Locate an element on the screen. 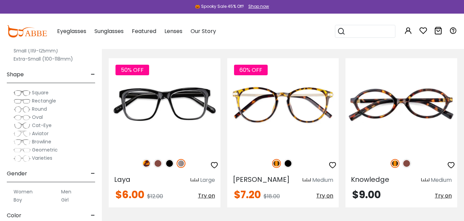  img: Browline.png is located at coordinates (22, 142).